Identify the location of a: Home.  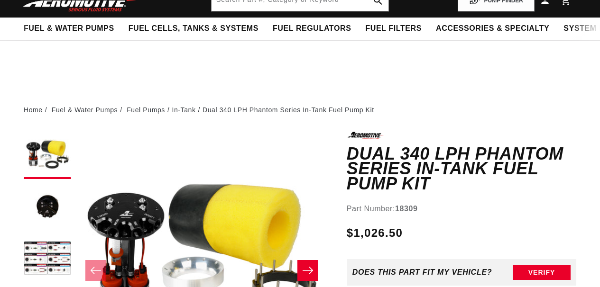
(33, 110).